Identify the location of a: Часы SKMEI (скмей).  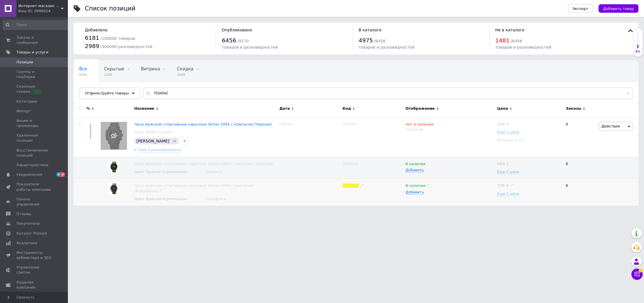
(153, 132).